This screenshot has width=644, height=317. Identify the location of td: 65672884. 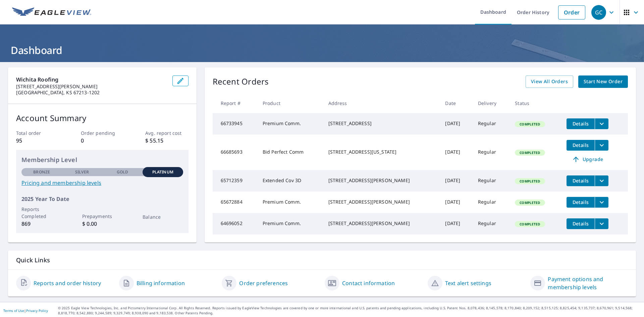
(235, 202).